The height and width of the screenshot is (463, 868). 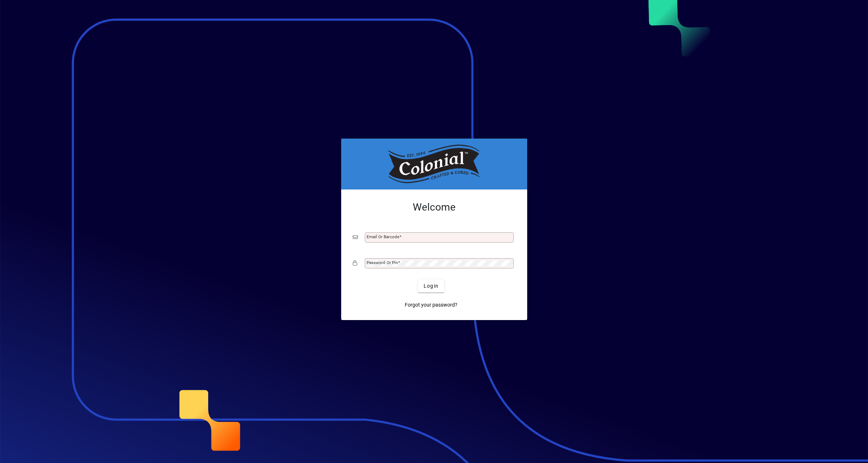 What do you see at coordinates (383, 262) in the screenshot?
I see `mat-label: Password or Pin` at bounding box center [383, 262].